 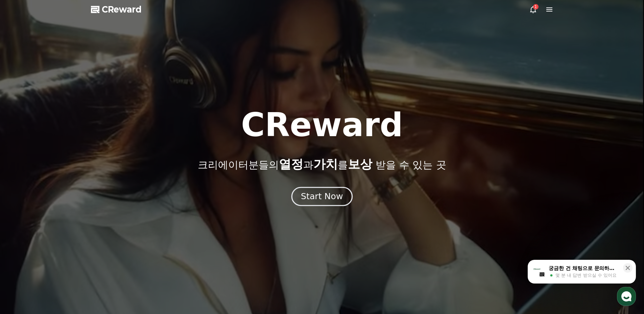 I want to click on a: 1, so click(x=533, y=10).